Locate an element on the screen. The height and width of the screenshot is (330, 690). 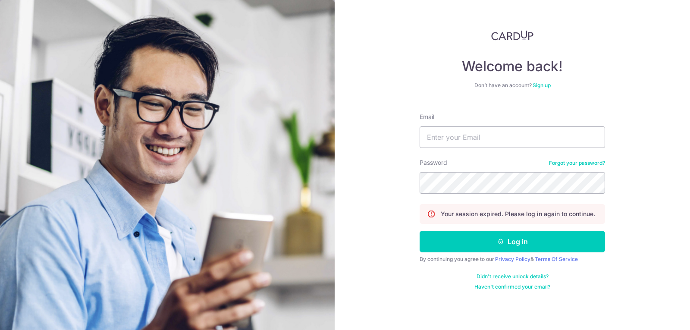
a: Privacy Policy is located at coordinates (513, 259).